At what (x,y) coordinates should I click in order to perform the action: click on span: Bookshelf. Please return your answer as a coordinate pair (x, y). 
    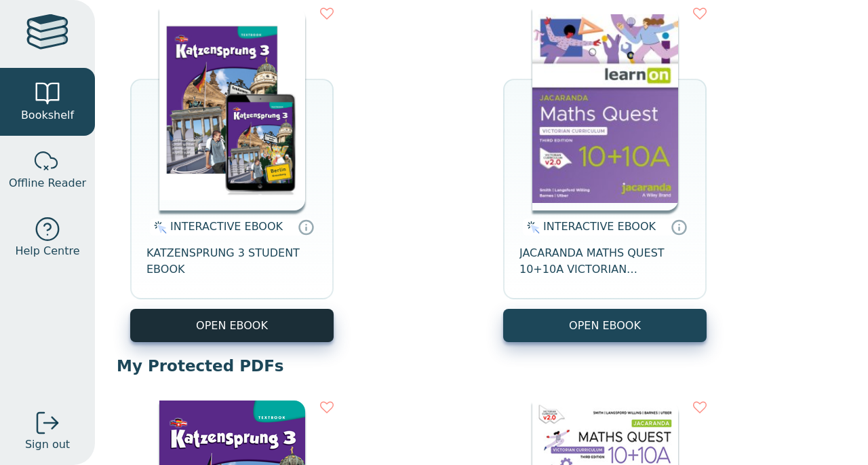
    Looking at the image, I should click on (47, 115).